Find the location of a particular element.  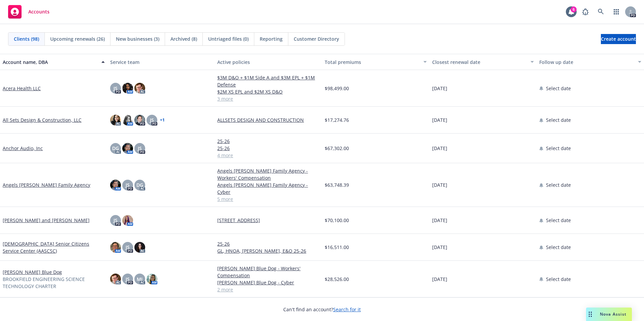

div: 6 is located at coordinates (574, 10).